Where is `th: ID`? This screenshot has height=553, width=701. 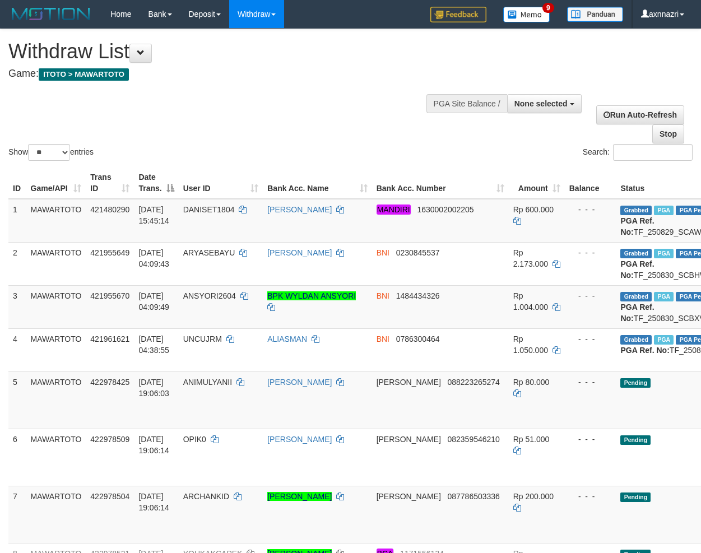
th: ID is located at coordinates (17, 183).